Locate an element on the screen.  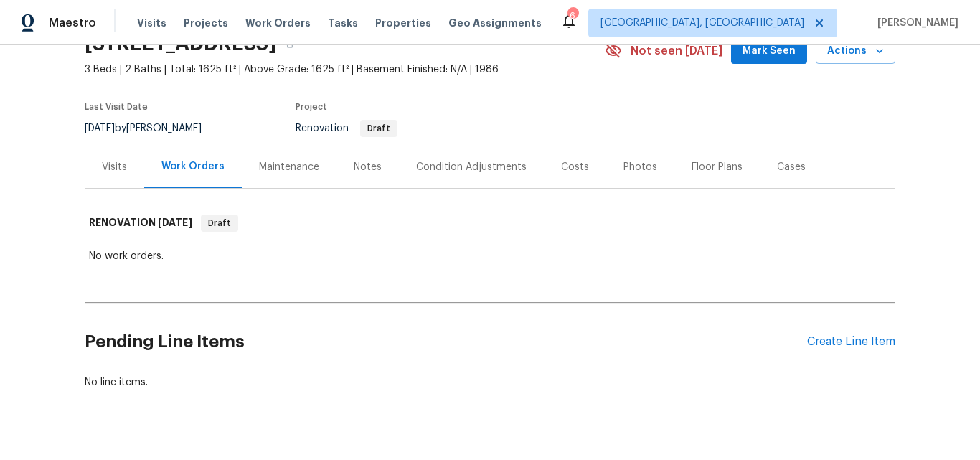
span: Actions is located at coordinates (854, 51).